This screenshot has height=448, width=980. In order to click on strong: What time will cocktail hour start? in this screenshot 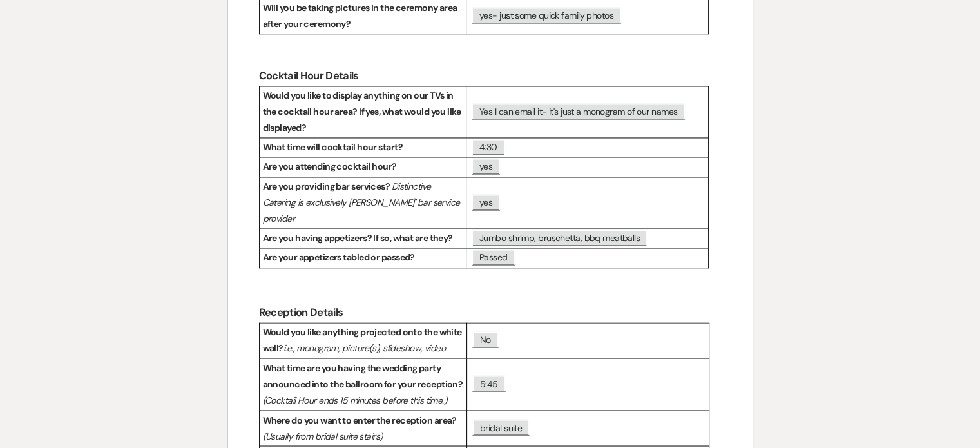, I will do `click(332, 147)`.